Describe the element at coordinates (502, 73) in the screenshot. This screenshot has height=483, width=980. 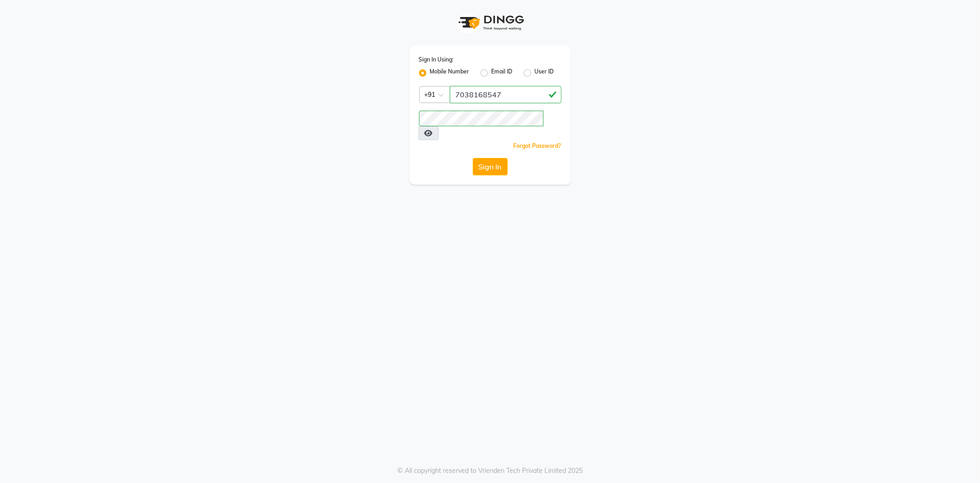
I see `label: Email ID` at that location.